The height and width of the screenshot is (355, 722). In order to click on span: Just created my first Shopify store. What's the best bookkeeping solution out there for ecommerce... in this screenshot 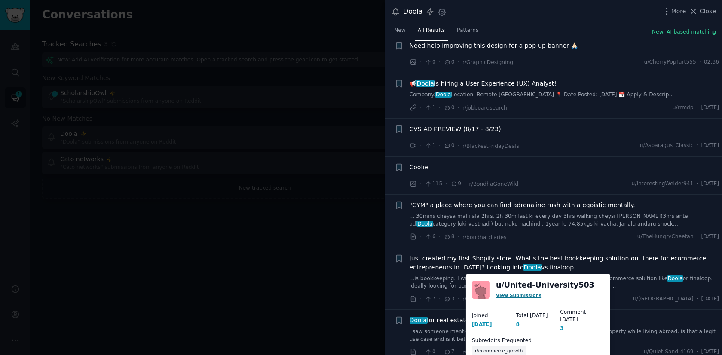, I will do `click(564, 263)`.